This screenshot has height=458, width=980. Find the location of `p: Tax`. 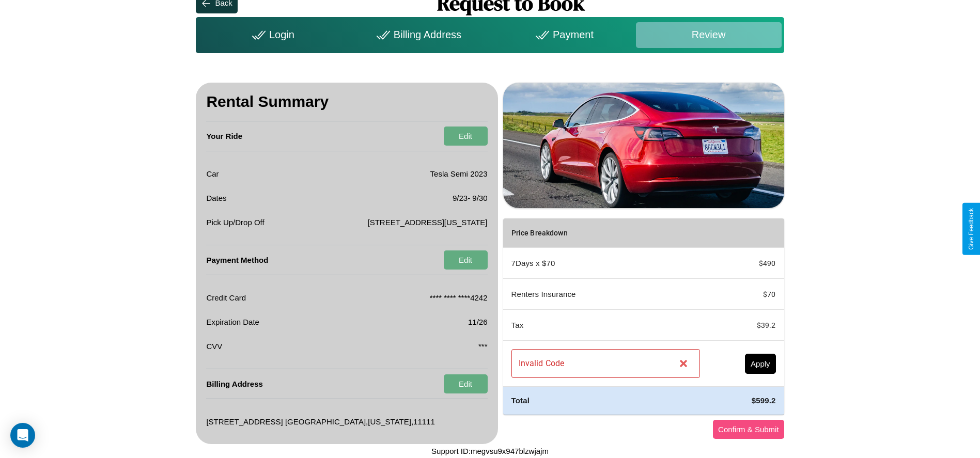

p: Tax is located at coordinates (605, 325).